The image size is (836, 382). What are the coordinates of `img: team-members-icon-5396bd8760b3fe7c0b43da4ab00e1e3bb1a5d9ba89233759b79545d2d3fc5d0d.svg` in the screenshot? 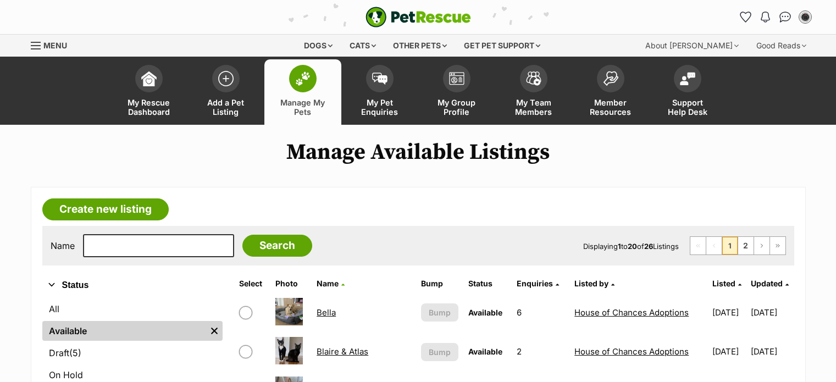 It's located at (534, 79).